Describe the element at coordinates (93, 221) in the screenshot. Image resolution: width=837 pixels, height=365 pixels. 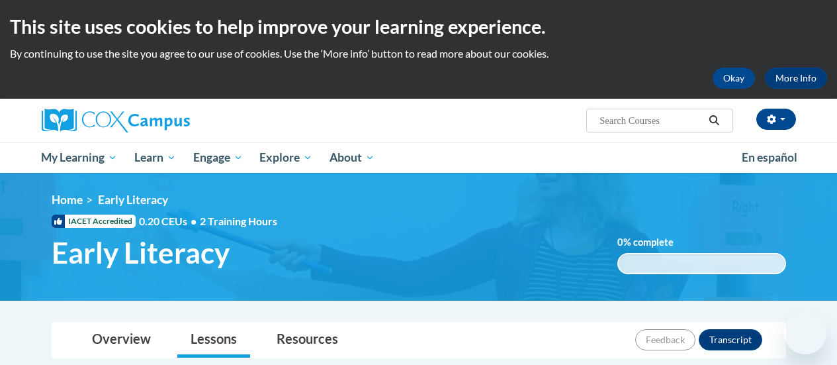
I see `span: IACET Accredited` at that location.